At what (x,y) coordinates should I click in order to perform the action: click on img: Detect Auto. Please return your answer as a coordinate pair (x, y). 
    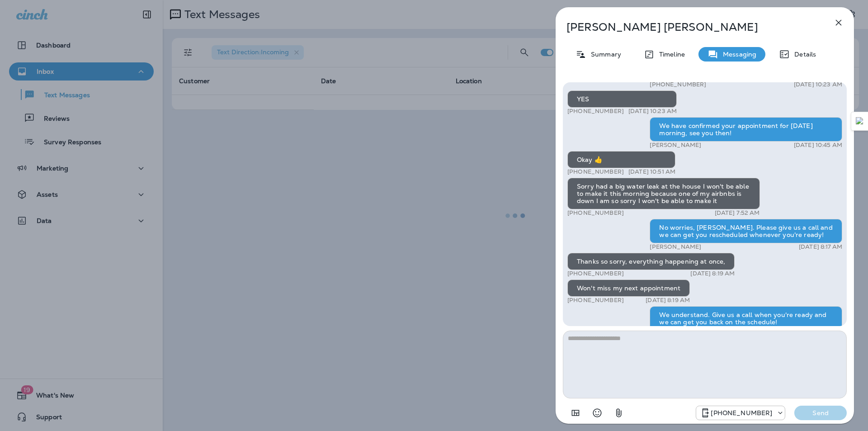
    Looking at the image, I should click on (860, 122).